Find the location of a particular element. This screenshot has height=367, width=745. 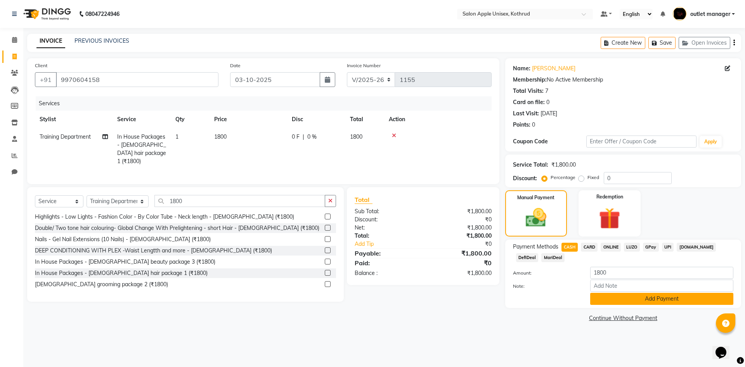

th: Qty is located at coordinates (190, 119).